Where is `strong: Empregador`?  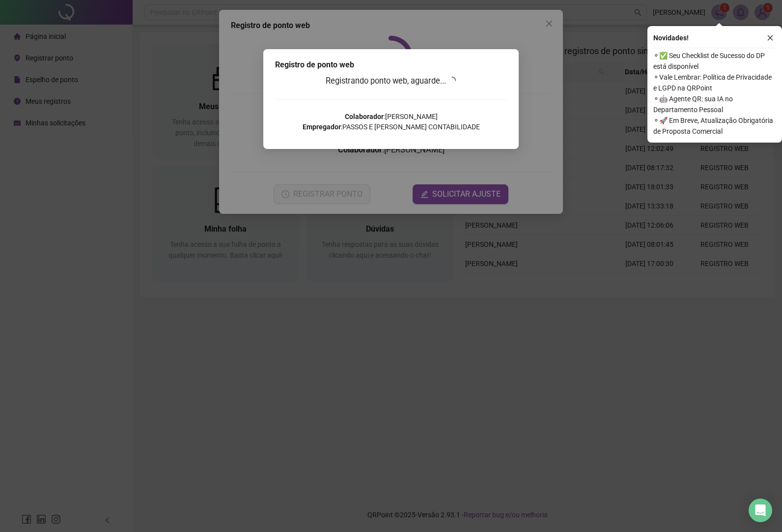 strong: Empregador is located at coordinates (322, 127).